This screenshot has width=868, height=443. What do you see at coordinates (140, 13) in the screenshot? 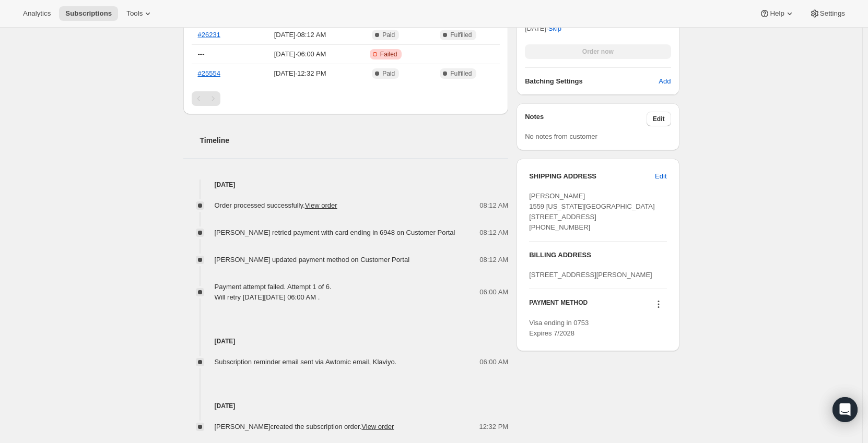
I see `button: Tools` at bounding box center [140, 13].